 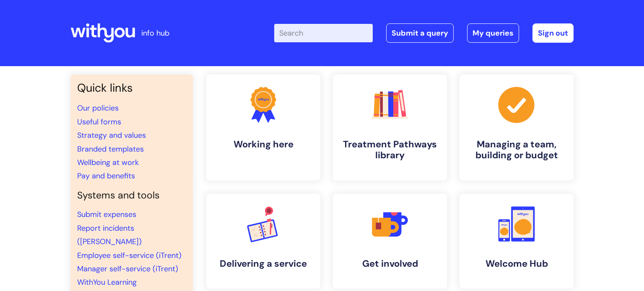 I want to click on h4: Systems and tools, so click(x=132, y=196).